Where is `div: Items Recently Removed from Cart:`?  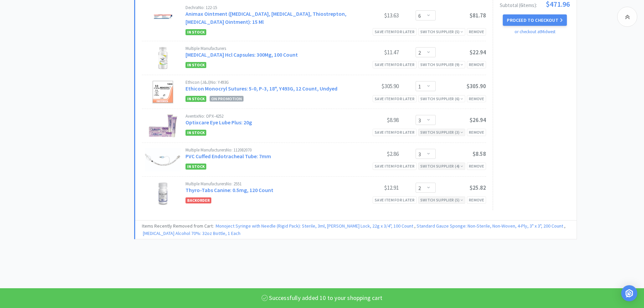
div: Items Recently Removed from Cart: is located at coordinates (356, 230).